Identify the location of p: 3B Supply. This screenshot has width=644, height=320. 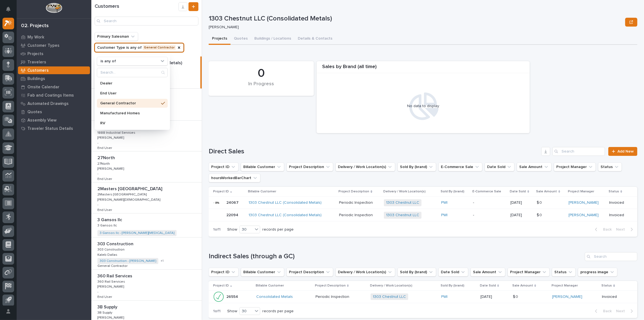
(108, 306).